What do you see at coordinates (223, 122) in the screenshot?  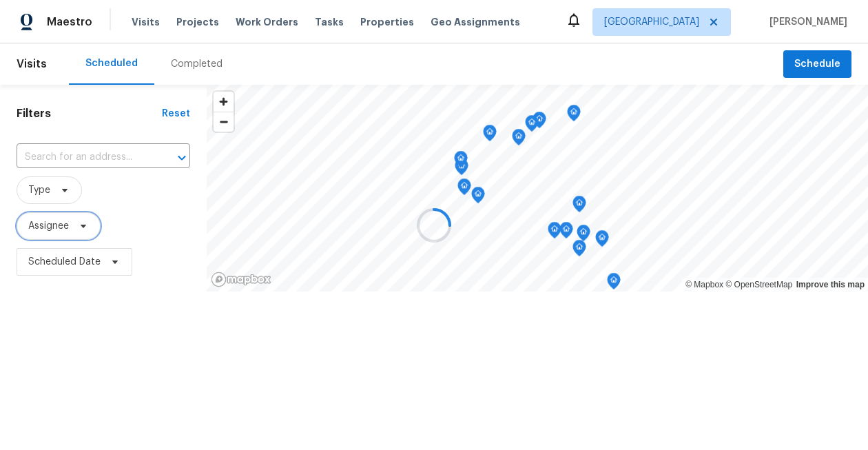 I see `span: Zoom out` at bounding box center [223, 122].